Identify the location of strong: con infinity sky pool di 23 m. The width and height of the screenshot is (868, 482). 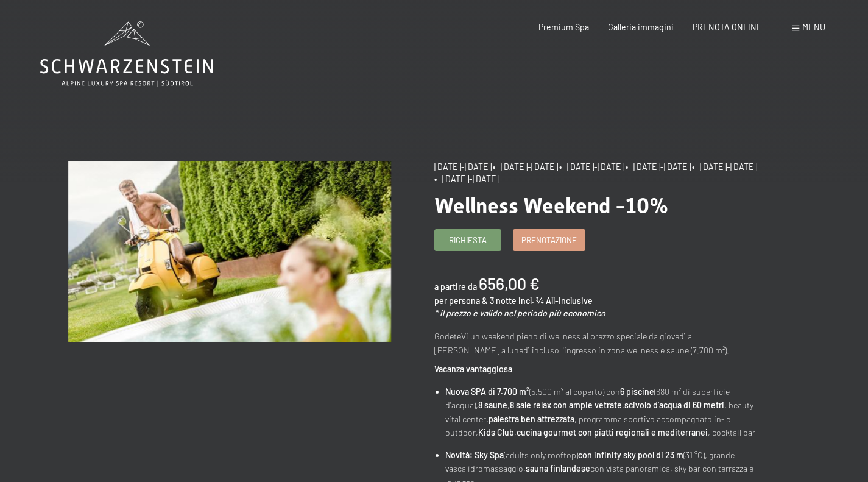
(631, 455).